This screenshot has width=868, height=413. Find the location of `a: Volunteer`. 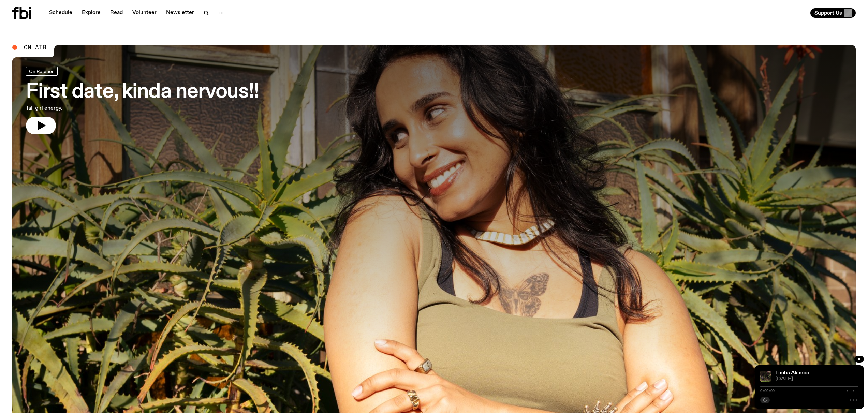

a: Volunteer is located at coordinates (144, 13).